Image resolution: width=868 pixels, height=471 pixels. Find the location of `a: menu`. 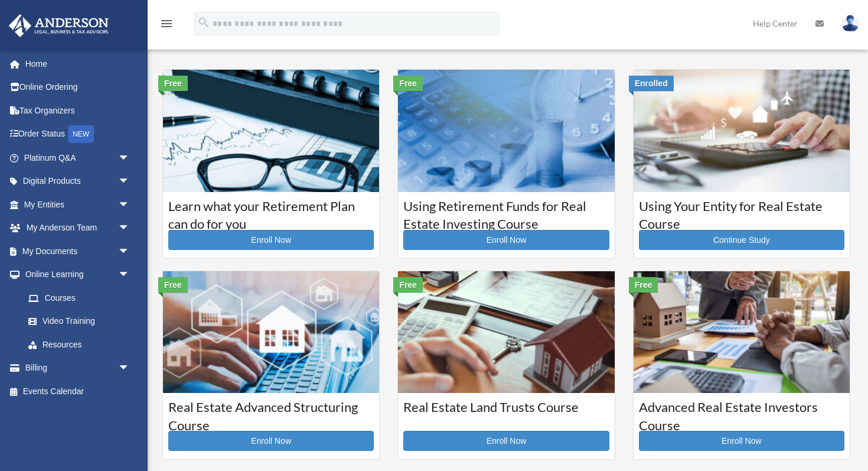

a: menu is located at coordinates (167, 26).